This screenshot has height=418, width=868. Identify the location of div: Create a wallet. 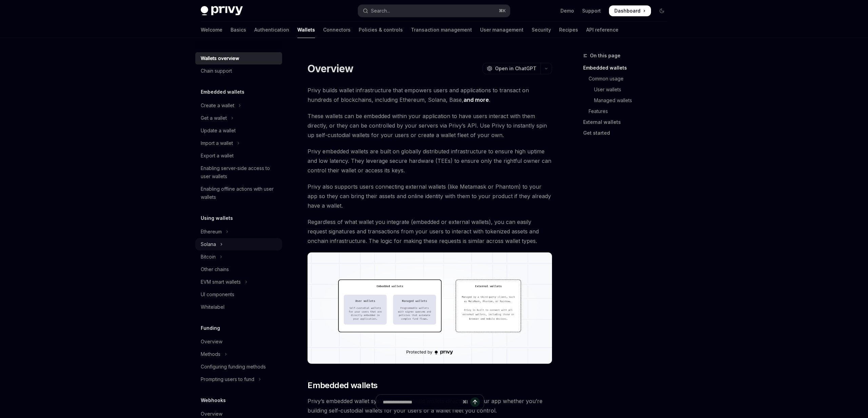
(217, 105).